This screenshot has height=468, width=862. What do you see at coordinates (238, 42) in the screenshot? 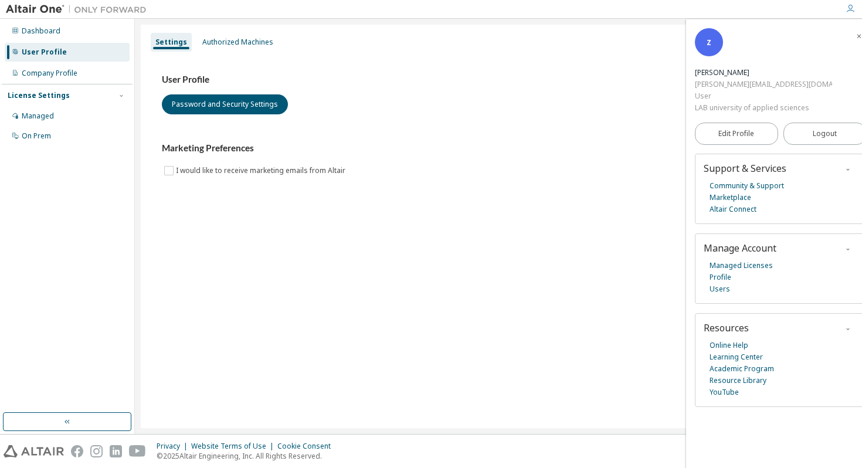
I see `div: Authorized Machines` at bounding box center [238, 42].